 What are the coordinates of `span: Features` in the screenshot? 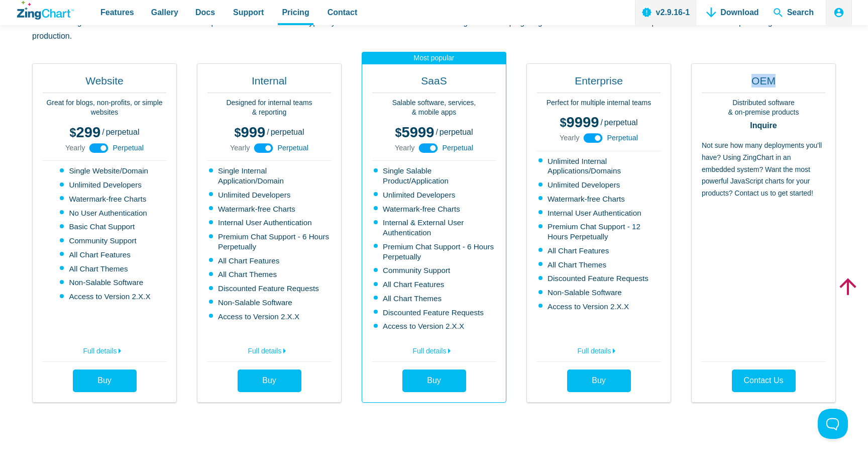 It's located at (117, 12).